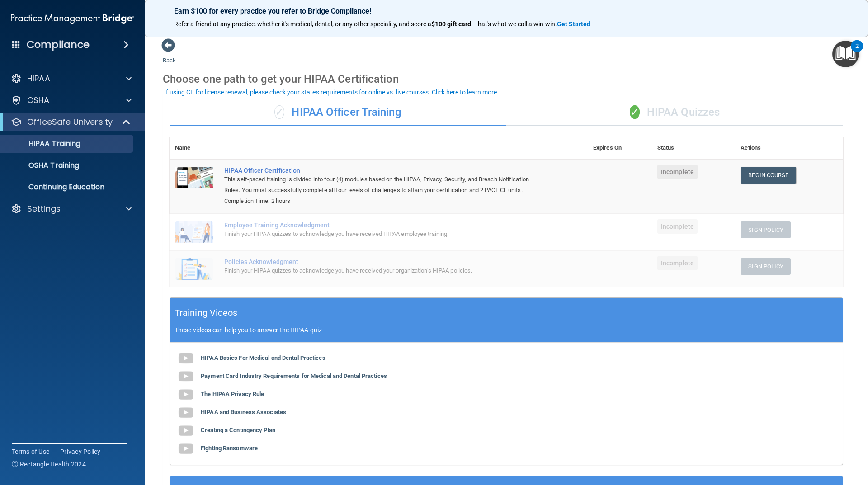 This screenshot has height=485, width=868. Describe the element at coordinates (303, 24) in the screenshot. I see `span: Refer a friend at any practice, whether it's medical, dental, or any other speciality, and score a` at that location.